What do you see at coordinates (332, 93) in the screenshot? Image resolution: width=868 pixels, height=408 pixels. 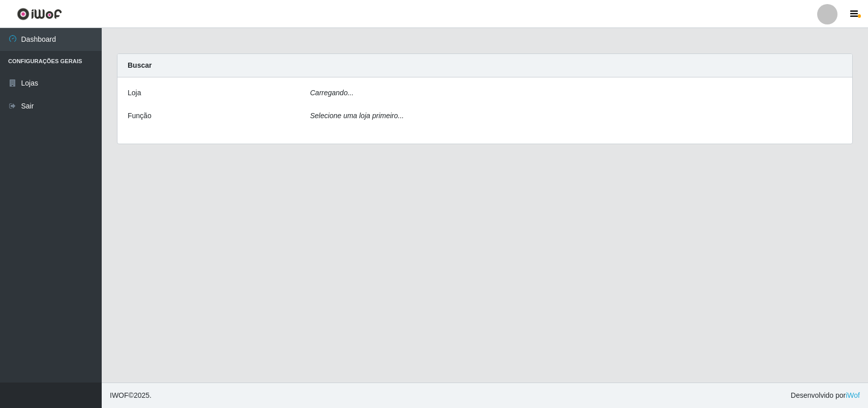 I see `i: Carregando...` at bounding box center [332, 93].